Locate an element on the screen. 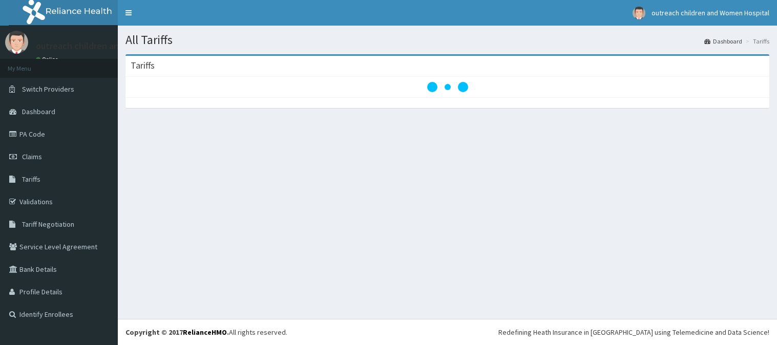  span: Dashboard is located at coordinates (38, 112).